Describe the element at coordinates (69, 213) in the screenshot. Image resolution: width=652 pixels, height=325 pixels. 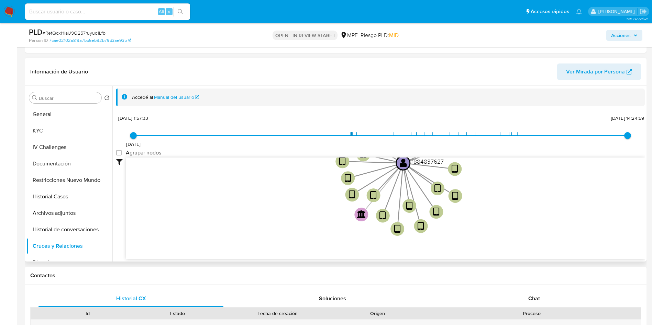
I see `button: Archivos adjuntos` at that location.